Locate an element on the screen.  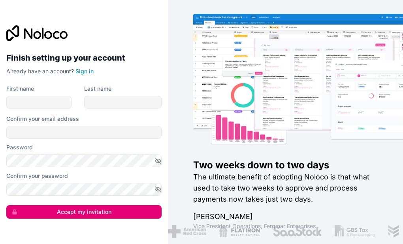
img: /assets/saastock-C6Zbiodz.png is located at coordinates (298, 231).